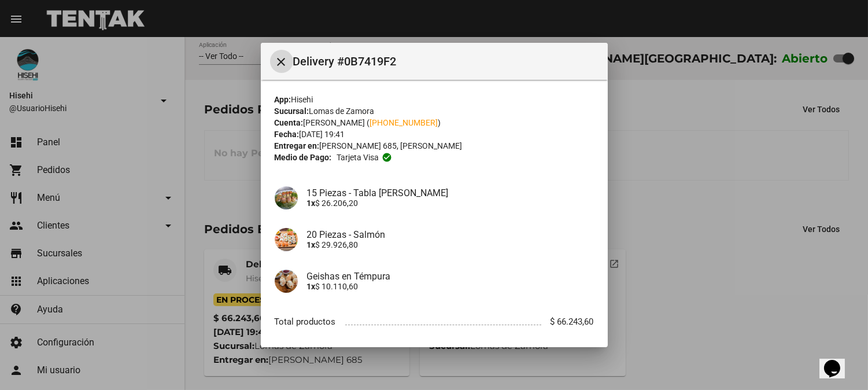  I want to click on span: Tarjeta visa, so click(357, 157).